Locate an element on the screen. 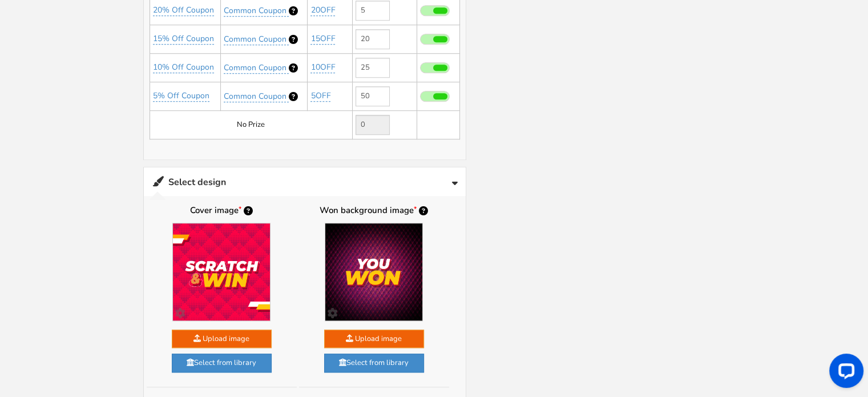 This screenshot has height=397, width=868. label: Cover image is located at coordinates (221, 211).